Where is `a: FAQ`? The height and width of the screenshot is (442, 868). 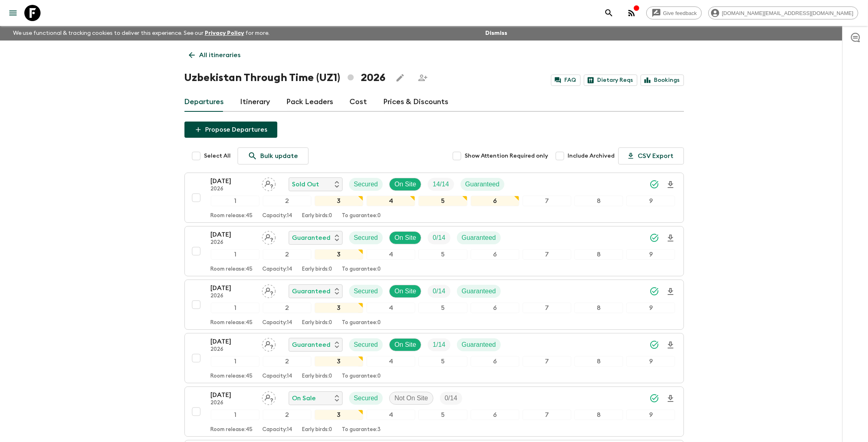
a: FAQ is located at coordinates (565, 80).